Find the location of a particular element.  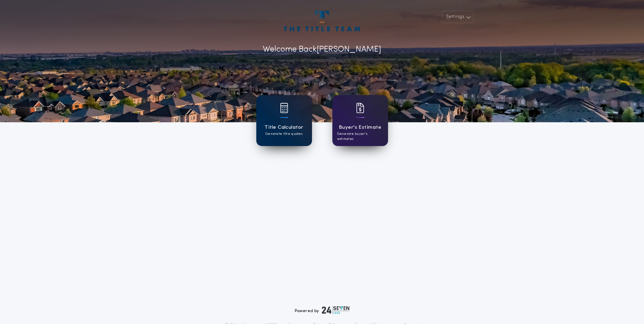

p: Generate buyer's estimates is located at coordinates (360, 136).